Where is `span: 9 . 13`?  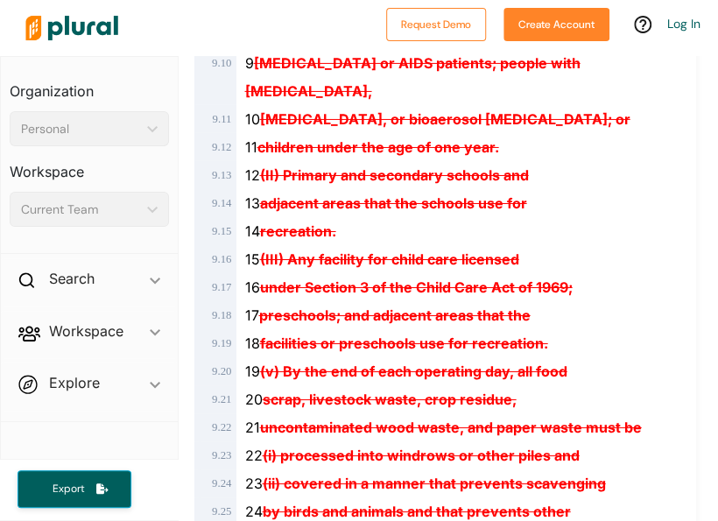 span: 9 . 13 is located at coordinates (221, 175).